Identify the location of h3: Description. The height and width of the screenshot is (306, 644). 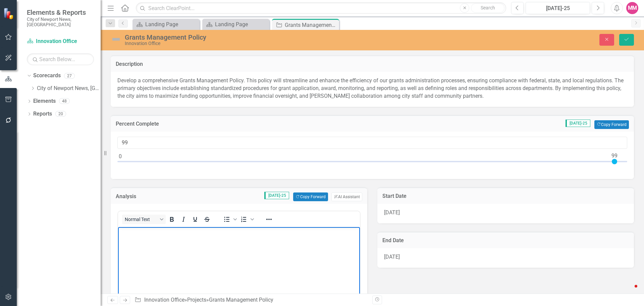
(372, 64).